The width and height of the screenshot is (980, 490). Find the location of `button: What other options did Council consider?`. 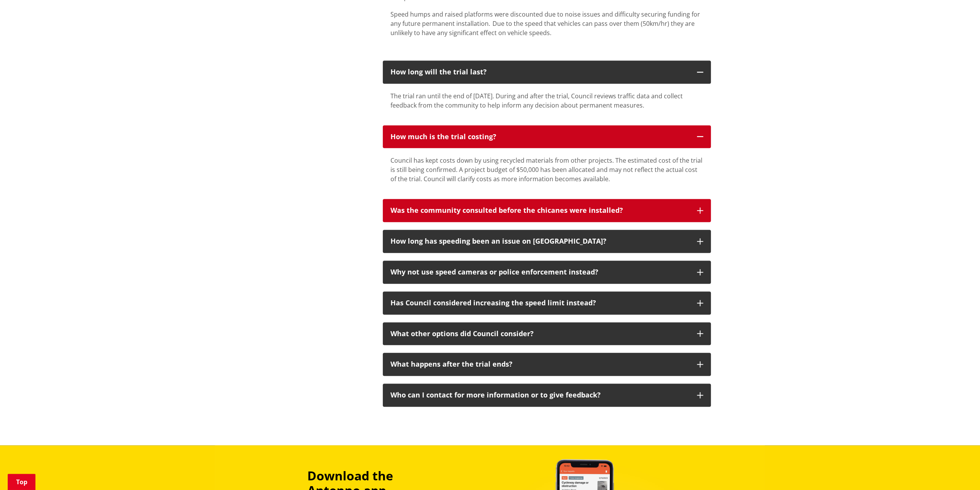

button: What other options did Council consider? is located at coordinates (547, 334).